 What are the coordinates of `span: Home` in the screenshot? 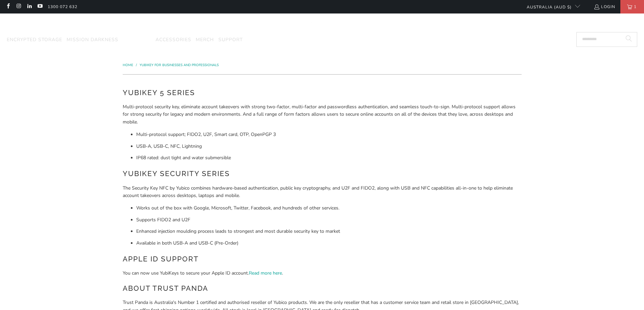 It's located at (127, 65).